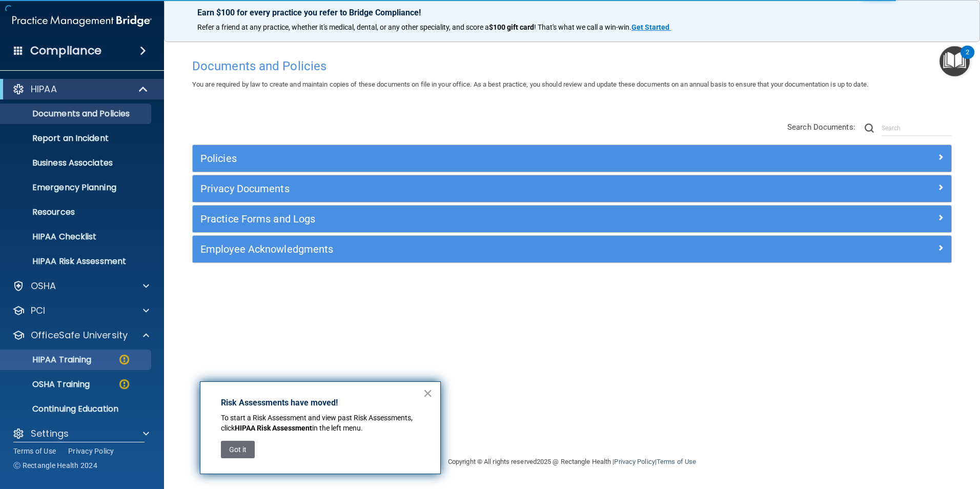 This screenshot has height=489, width=980. Describe the element at coordinates (65, 51) in the screenshot. I see `h4: Compliance` at that location.